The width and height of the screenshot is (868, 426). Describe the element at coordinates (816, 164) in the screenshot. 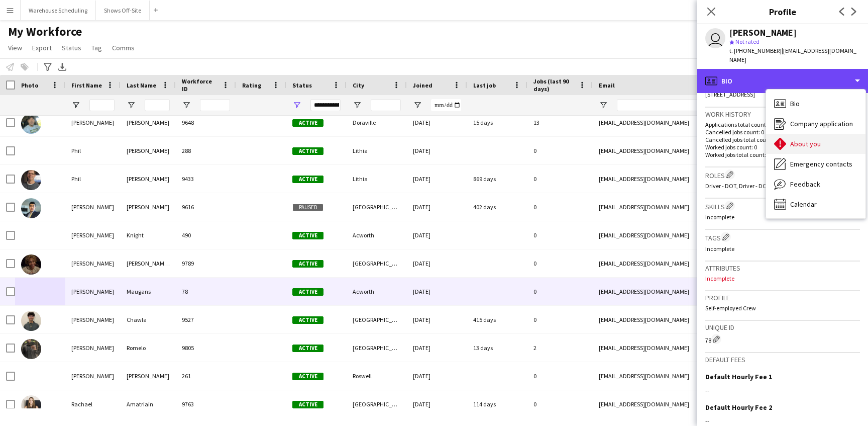

I see `div: Emergency contacts` at that location.